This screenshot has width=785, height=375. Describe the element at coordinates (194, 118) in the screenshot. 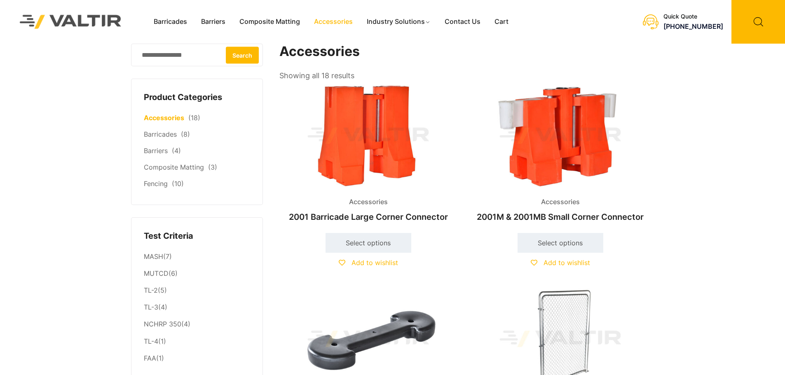

I see `span: (18)` at that location.